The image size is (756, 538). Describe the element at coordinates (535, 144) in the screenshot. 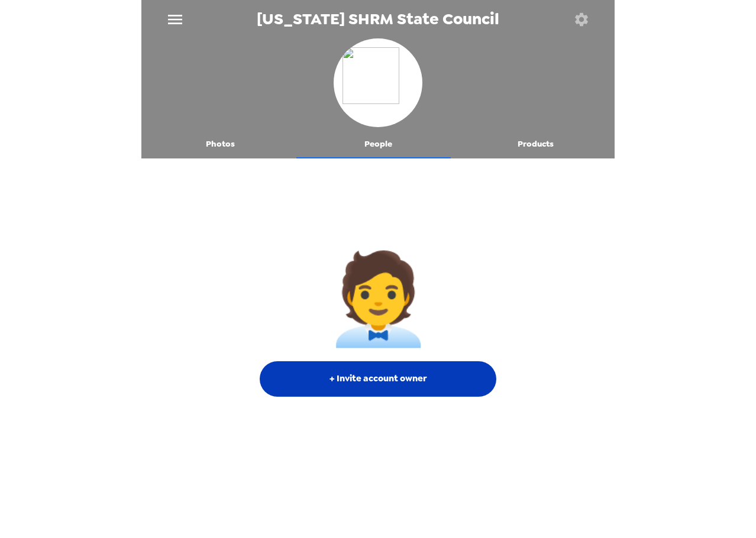

I see `button: Products` at that location.